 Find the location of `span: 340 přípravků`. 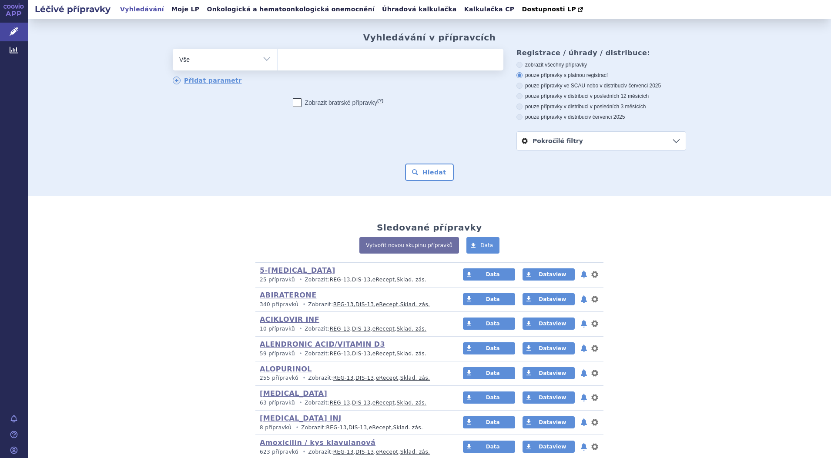

span: 340 přípravků is located at coordinates (279, 304).